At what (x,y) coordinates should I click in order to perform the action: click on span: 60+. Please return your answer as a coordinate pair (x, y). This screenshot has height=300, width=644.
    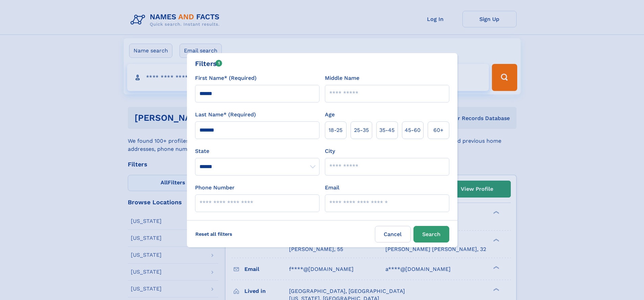
    Looking at the image, I should click on (438, 130).